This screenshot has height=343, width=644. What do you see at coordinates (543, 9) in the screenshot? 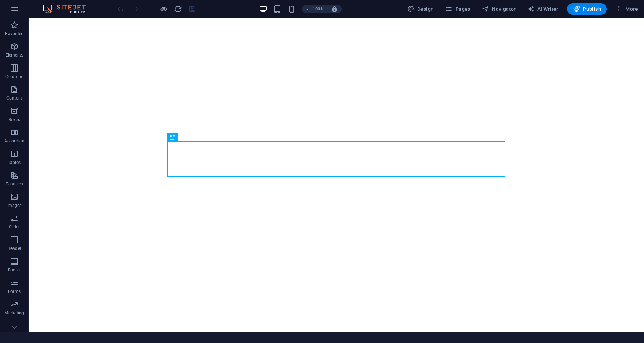
I see `span: AI Writer` at bounding box center [543, 9].